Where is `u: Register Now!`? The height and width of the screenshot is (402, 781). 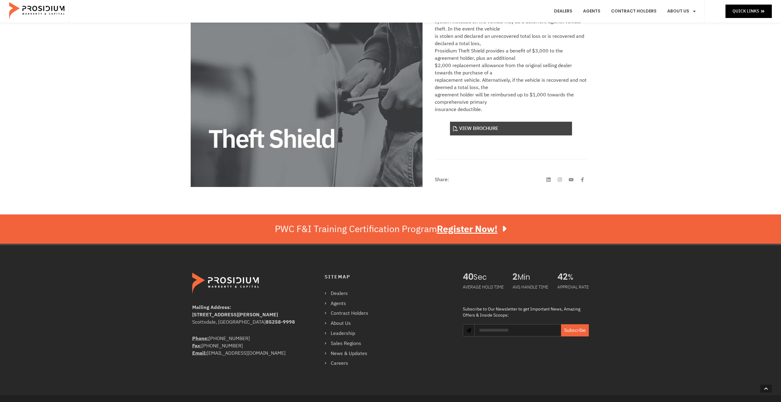 u: Register Now! is located at coordinates (467, 229).